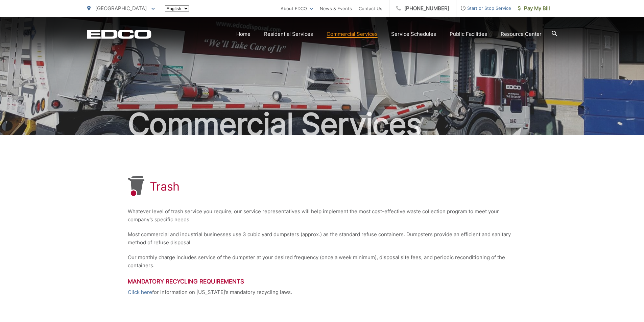 Image resolution: width=644 pixels, height=322 pixels. I want to click on a: EDCD logo. Return to the homepage., so click(119, 34).